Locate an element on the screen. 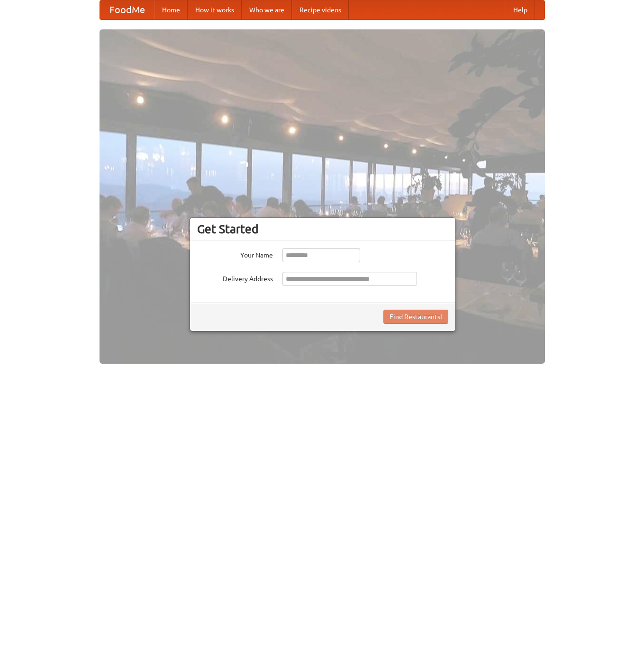  a: FoodMe is located at coordinates (127, 10).